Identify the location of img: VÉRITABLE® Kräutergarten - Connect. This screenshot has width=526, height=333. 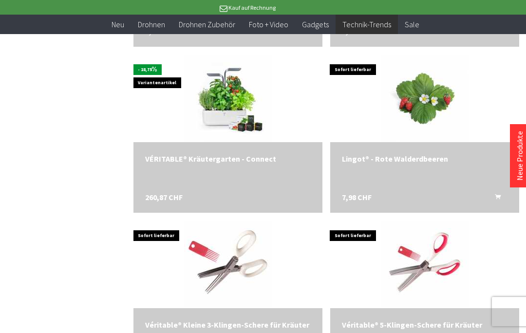
(228, 98).